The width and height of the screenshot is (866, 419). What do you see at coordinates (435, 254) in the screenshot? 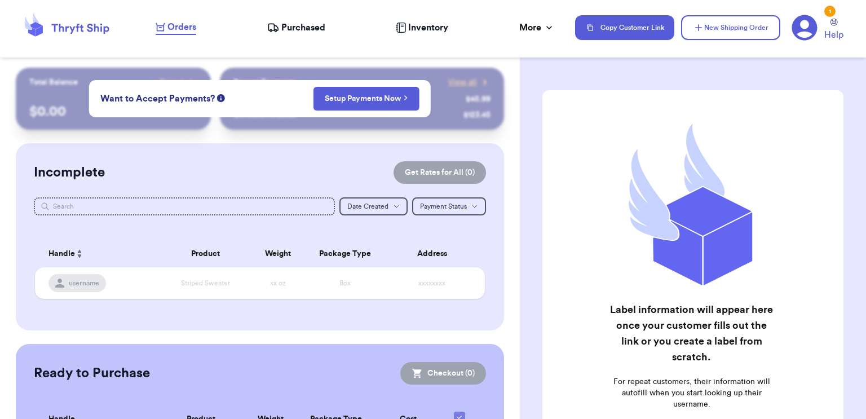
I see `th: Address` at bounding box center [435, 254].